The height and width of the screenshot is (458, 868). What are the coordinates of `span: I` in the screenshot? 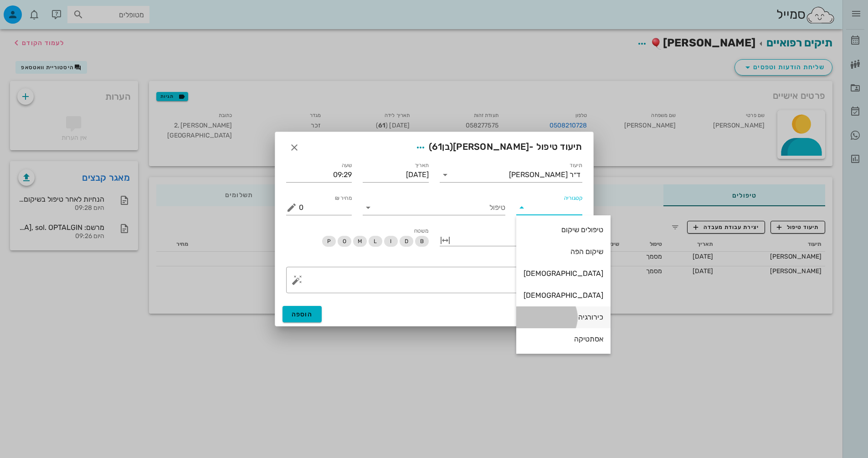 It's located at (390, 242).